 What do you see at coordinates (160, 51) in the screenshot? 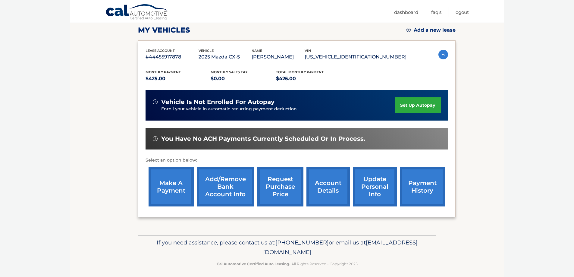
I see `span: lease account` at bounding box center [160, 51].